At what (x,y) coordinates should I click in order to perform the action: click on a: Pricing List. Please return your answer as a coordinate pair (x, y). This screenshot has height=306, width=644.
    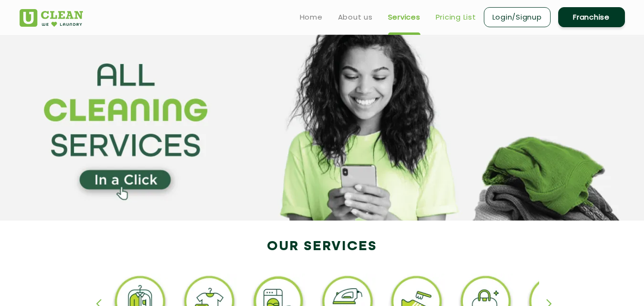
    Looking at the image, I should click on (455, 17).